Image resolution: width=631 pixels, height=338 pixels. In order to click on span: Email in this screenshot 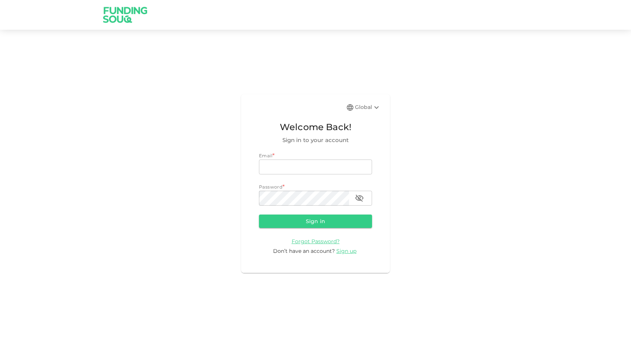, I will do `click(265, 155)`.